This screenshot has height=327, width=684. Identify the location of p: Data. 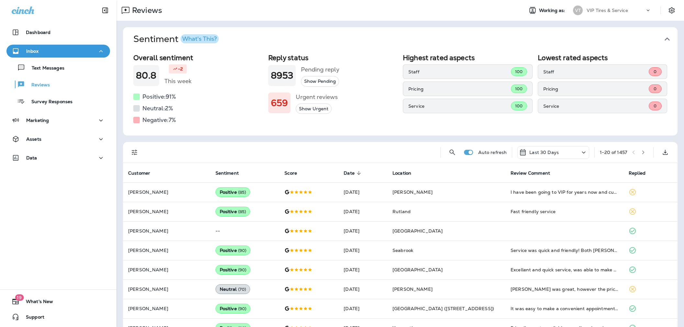
(32, 158).